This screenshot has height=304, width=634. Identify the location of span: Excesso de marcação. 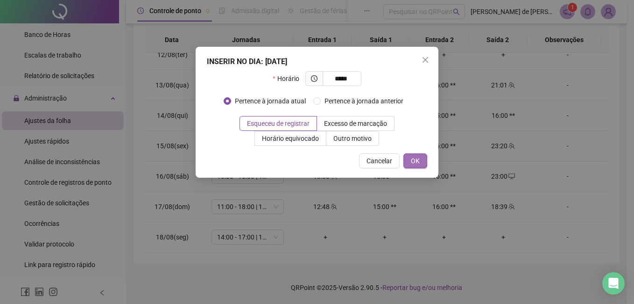
(355, 123).